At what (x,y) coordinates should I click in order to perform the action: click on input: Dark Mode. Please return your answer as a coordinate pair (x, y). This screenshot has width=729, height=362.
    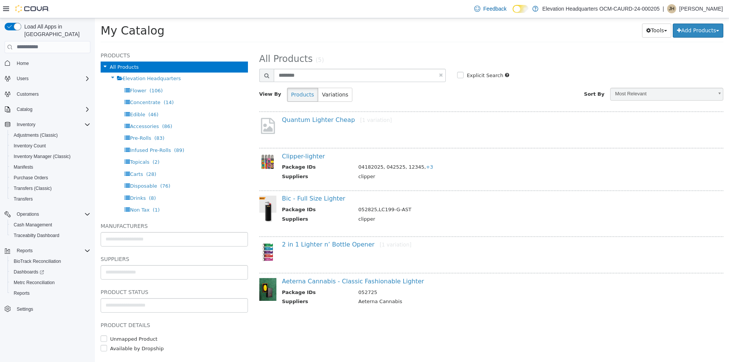
    Looking at the image, I should click on (520, 9).